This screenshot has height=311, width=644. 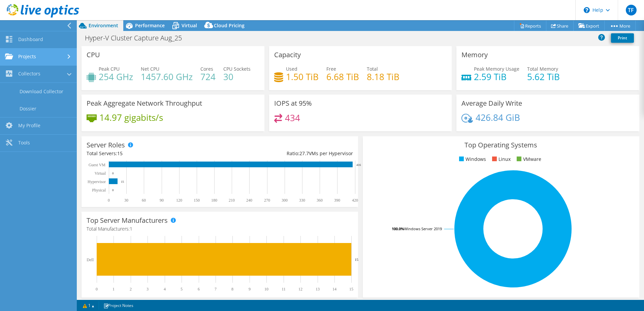 I want to click on span: Virtual, so click(x=189, y=25).